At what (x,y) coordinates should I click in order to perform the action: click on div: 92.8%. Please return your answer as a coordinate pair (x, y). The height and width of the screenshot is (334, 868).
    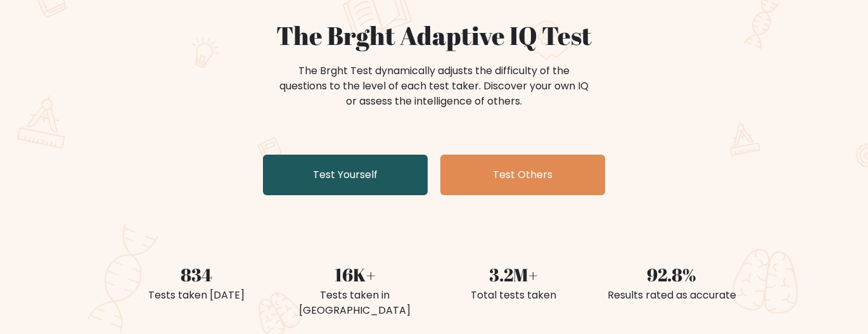
    Looking at the image, I should click on (672, 274).